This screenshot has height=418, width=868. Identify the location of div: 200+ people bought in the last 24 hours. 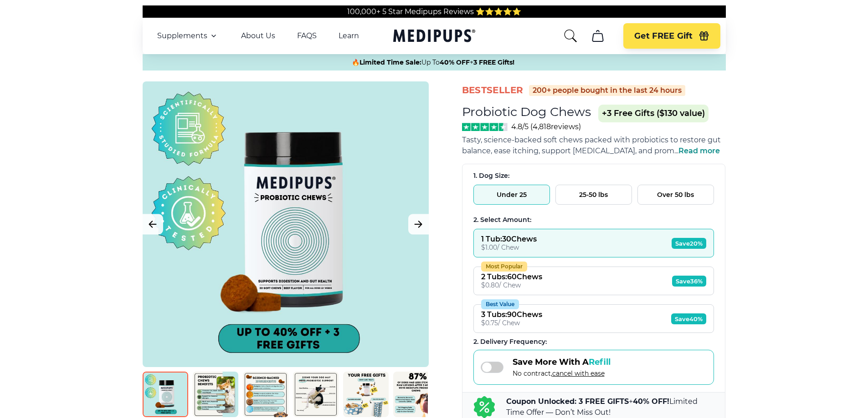
(607, 91).